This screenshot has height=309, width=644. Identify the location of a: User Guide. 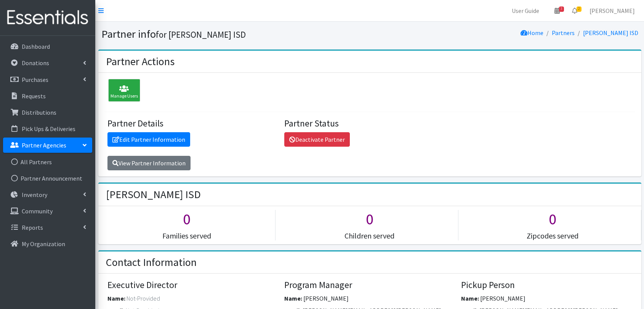
(525, 10).